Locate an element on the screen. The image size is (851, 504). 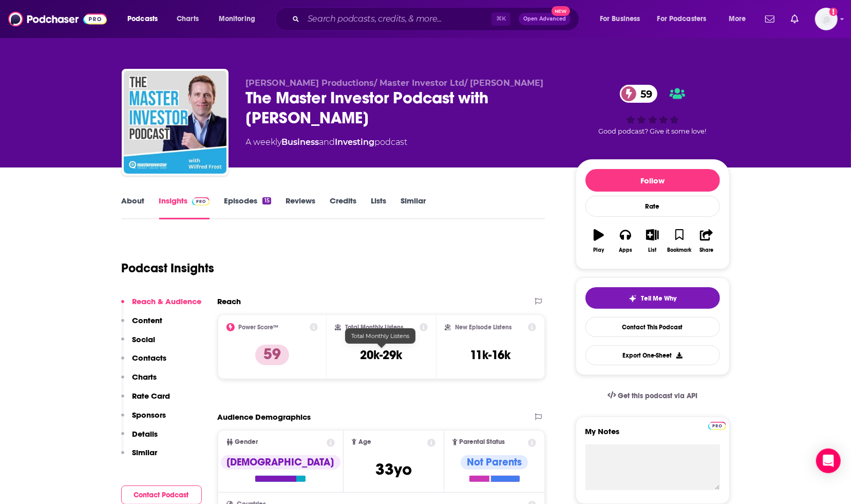
span: and is located at coordinates (327, 141).